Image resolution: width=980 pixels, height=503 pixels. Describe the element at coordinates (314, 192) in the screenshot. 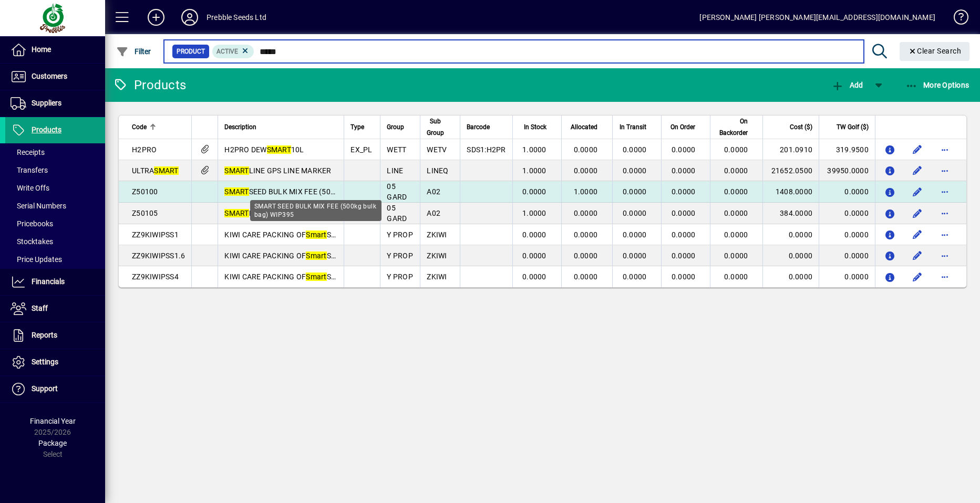

I see `span: SEED BULK MIX FEE (500kg bulk bag) WIP395` at that location.